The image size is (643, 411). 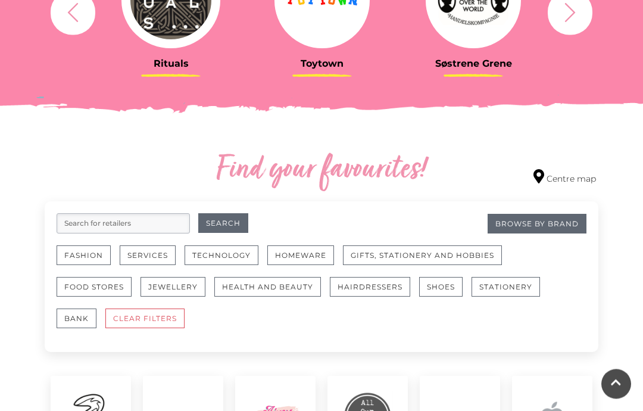 I want to click on button: Technology, so click(x=221, y=255).